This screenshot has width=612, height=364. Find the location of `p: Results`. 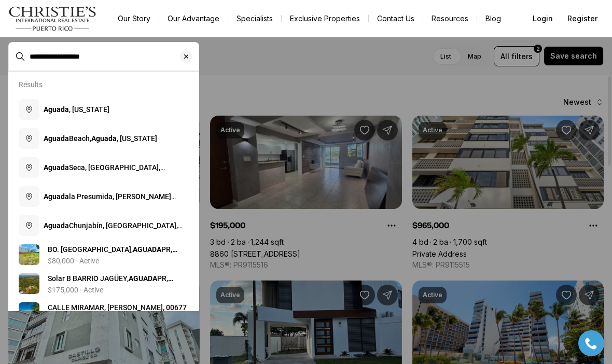

p: Results is located at coordinates (31, 84).